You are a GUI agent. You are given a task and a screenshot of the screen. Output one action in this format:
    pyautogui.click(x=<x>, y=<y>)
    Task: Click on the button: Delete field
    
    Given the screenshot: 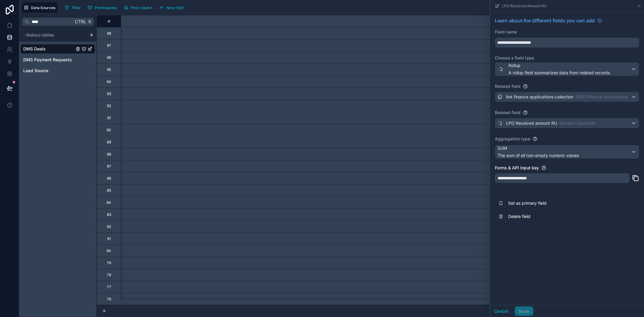 What is the action you would take?
    pyautogui.click(x=567, y=216)
    